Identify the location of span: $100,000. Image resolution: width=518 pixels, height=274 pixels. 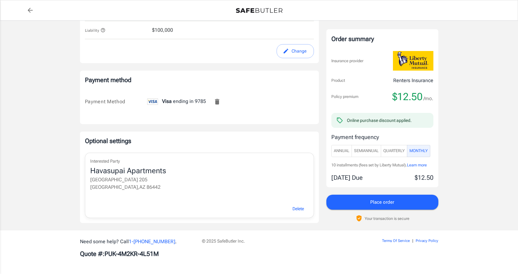
(162, 30).